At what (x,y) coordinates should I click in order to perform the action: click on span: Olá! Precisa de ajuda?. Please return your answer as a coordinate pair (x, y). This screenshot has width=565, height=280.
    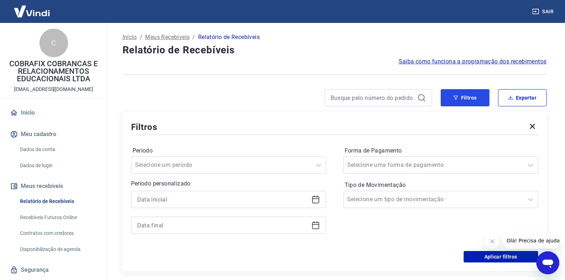
    Looking at the image, I should click on (32, 8).